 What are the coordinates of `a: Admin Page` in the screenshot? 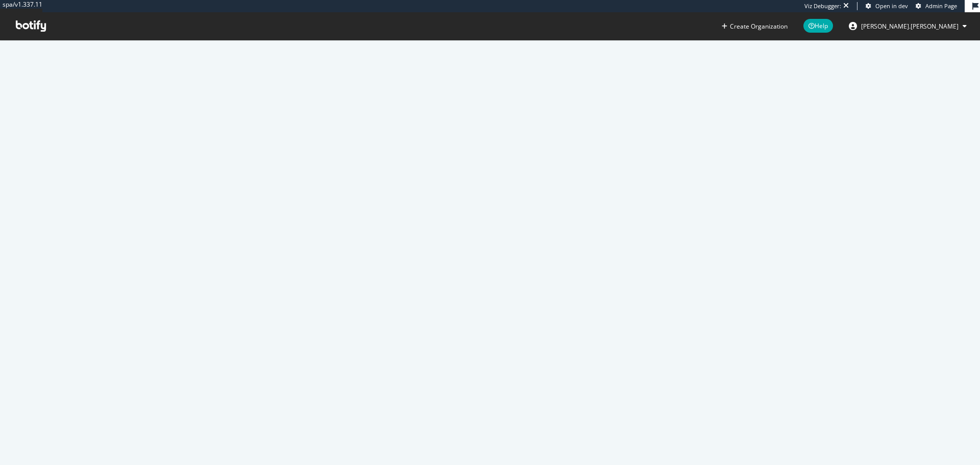 It's located at (937, 6).